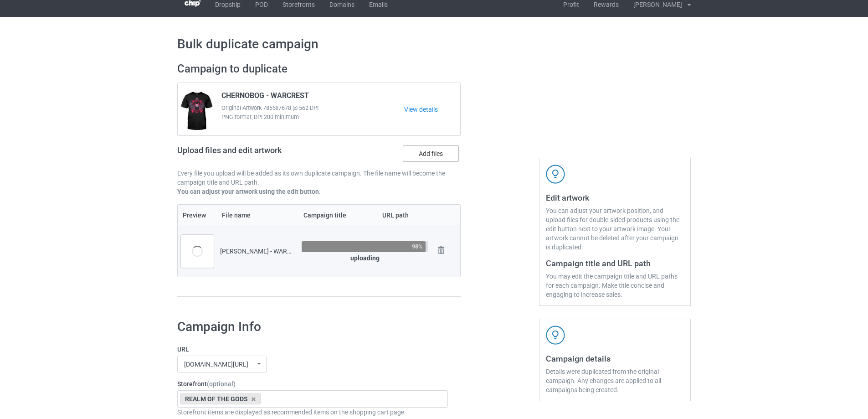 The height and width of the screenshot is (419, 868). Describe the element at coordinates (312, 326) in the screenshot. I see `h1: Campaign Info` at that location.